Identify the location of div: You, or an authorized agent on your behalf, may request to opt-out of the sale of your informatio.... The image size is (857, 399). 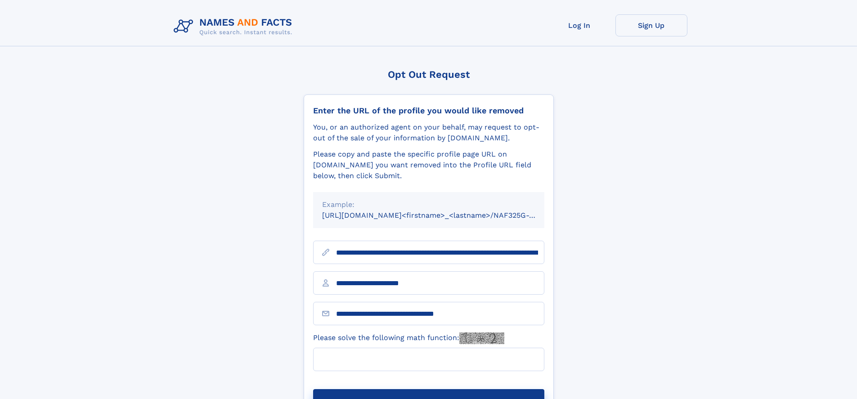
(429, 133).